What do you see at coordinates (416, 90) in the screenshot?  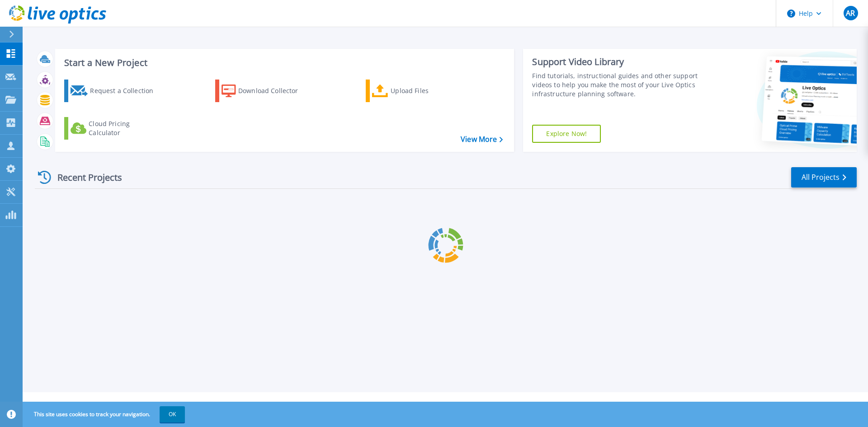 I see `a: Upload Files` at bounding box center [416, 90].